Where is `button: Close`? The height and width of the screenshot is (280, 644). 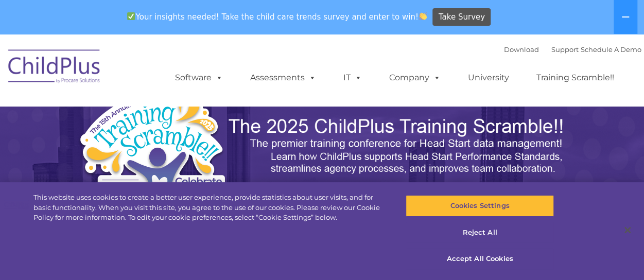
button: Close is located at coordinates (627, 230).